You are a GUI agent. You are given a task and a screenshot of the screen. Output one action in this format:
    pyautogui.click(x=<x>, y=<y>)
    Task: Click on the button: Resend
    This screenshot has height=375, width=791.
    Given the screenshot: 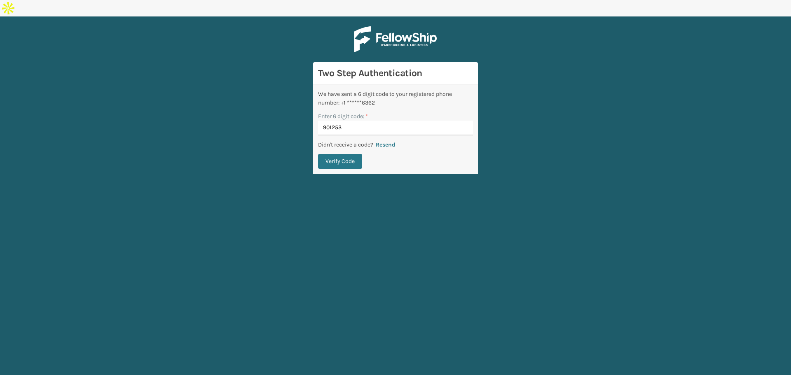 What is the action you would take?
    pyautogui.click(x=386, y=145)
    